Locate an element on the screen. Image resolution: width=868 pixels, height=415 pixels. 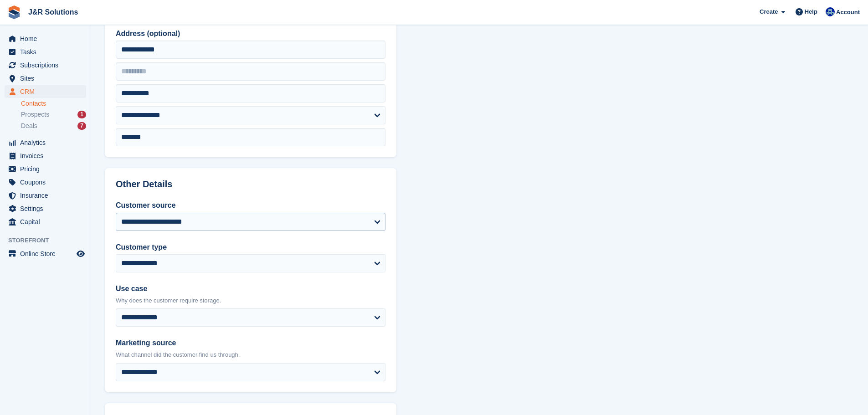
a: Contacts is located at coordinates (53, 104).